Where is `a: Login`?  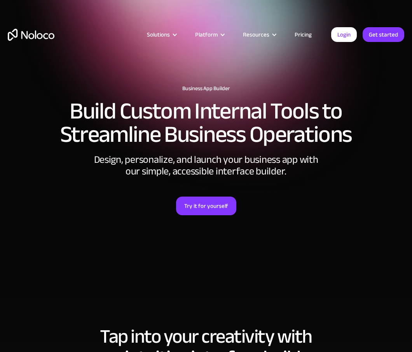 a: Login is located at coordinates (344, 35).